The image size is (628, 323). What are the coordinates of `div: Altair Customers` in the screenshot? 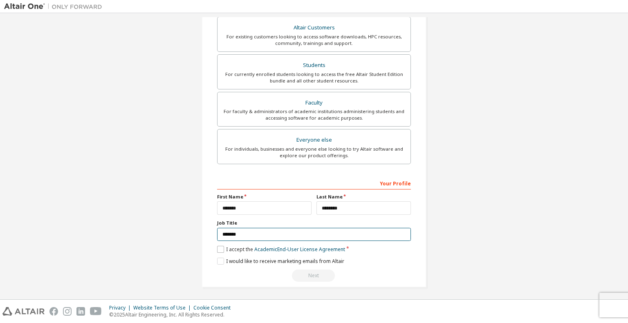 It's located at (314, 28).